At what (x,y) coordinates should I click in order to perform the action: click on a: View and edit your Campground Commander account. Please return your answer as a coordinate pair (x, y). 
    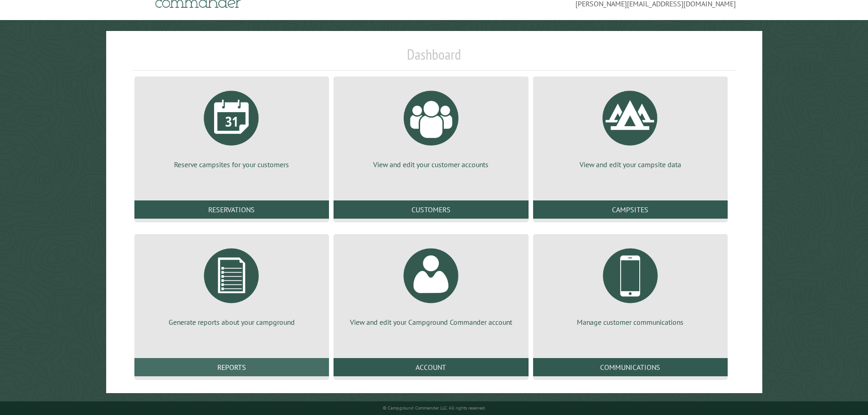
    Looking at the image, I should click on (430, 284).